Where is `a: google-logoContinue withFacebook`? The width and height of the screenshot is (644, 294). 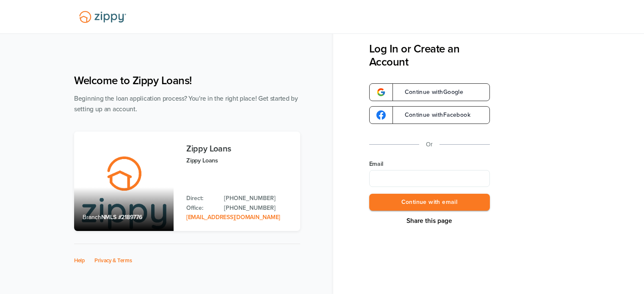
a: google-logoContinue withFacebook is located at coordinates (430, 115).